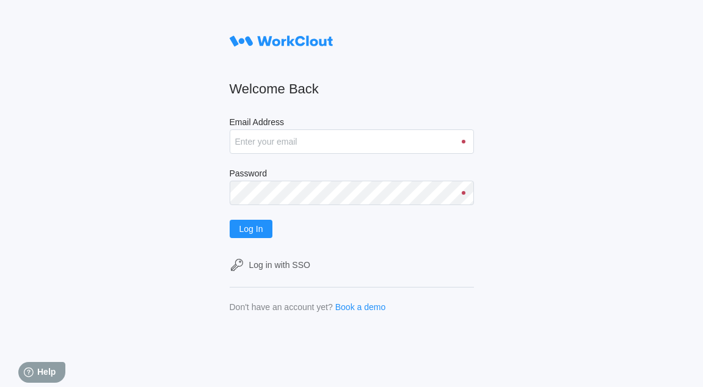 The image size is (703, 387). I want to click on div: Log in with SSO, so click(280, 265).